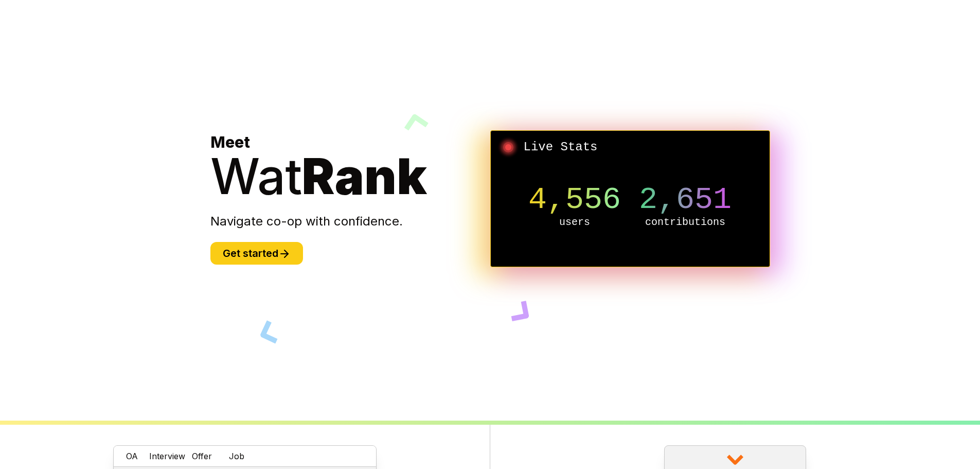 This screenshot has width=980, height=469. I want to click on span: Wat, so click(256, 176).